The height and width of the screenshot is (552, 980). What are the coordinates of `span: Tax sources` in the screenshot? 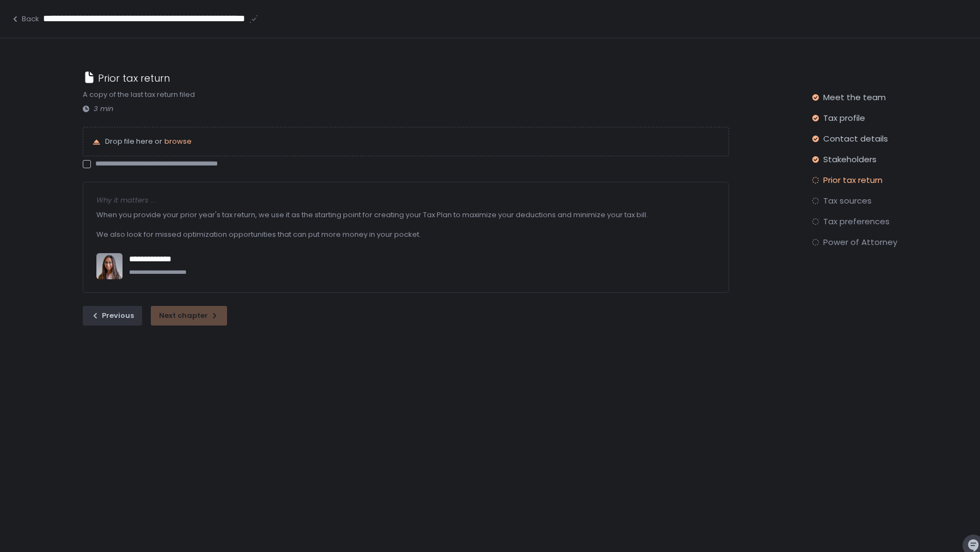 It's located at (847, 201).